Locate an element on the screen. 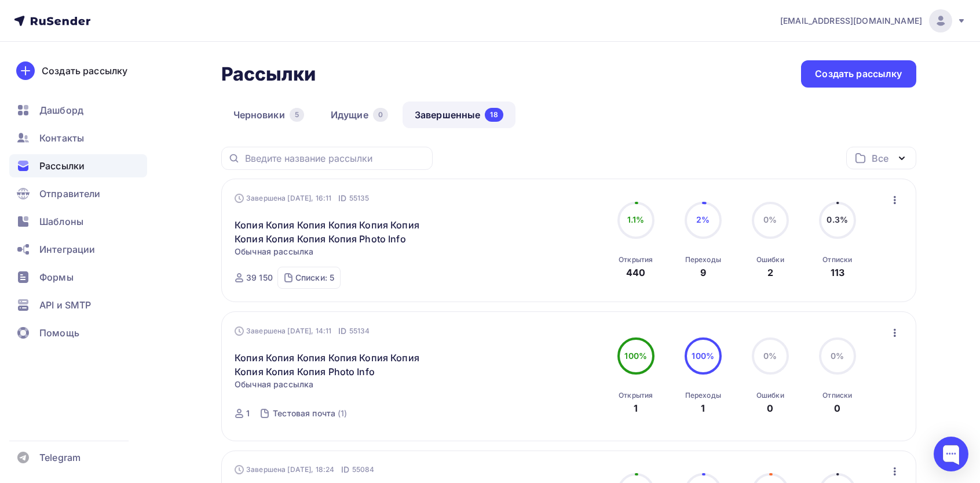  a: Копия Копия Копия Копия Копия Копия Копия Копия Копия Photo Info is located at coordinates (334, 365).